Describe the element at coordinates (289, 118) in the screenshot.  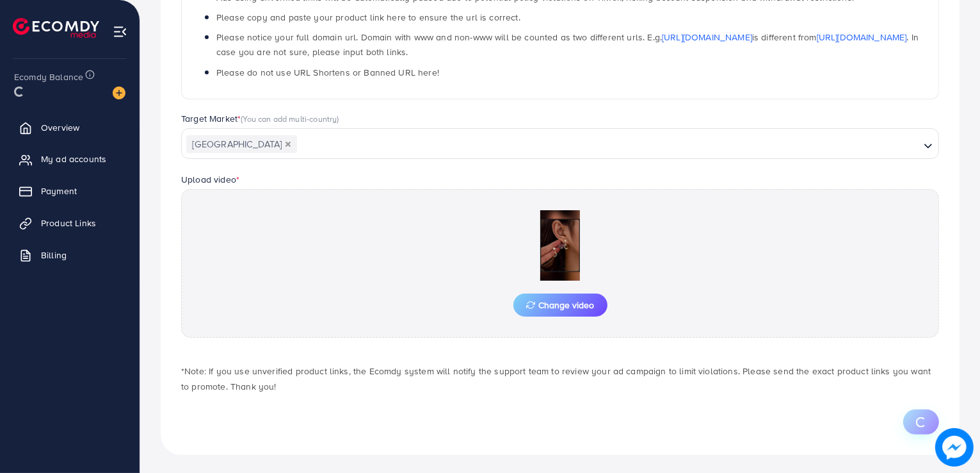
I see `span: (You can add multi-country)` at that location.